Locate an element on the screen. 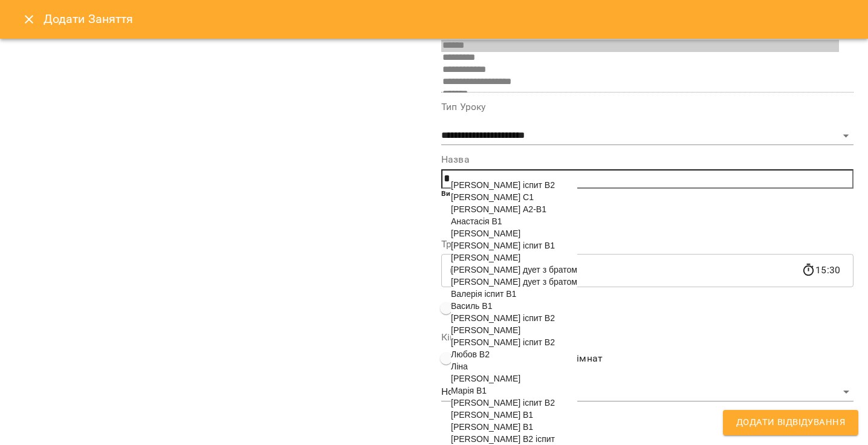 The image size is (868, 445). label: Тип Уроку is located at coordinates (647, 107).